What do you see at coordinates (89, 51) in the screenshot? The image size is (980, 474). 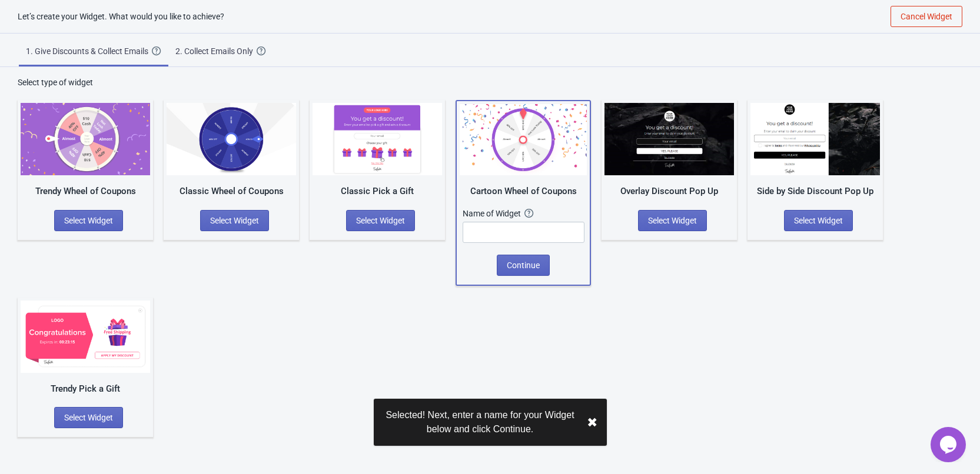 I see `div: 1. Give Discounts & Collect Emails` at bounding box center [89, 51].